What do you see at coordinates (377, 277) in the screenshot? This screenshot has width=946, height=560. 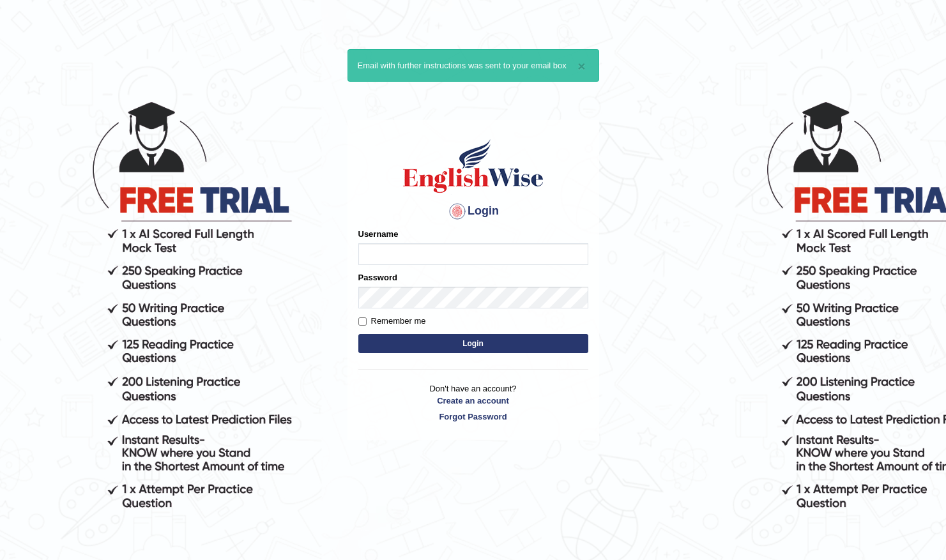 I see `label: Password` at bounding box center [377, 277].